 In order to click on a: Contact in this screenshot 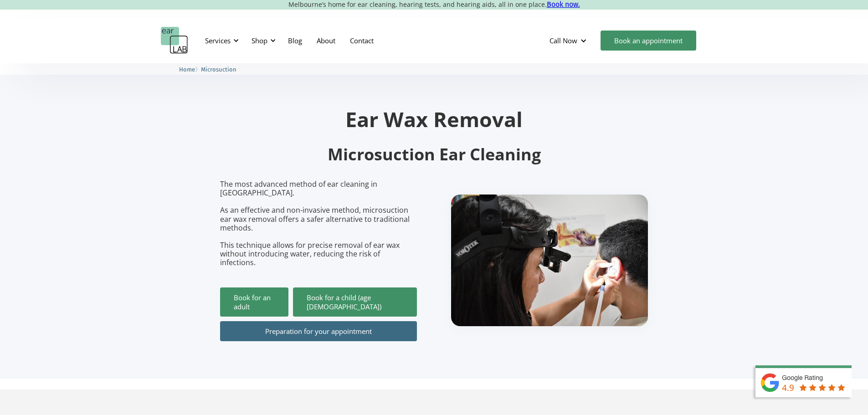, I will do `click(362, 41)`.